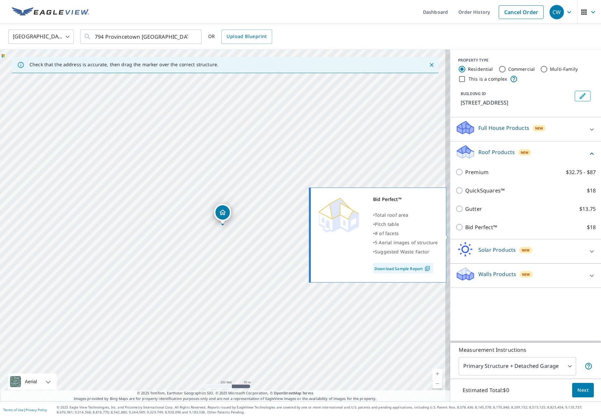 This screenshot has height=418, width=601. Describe the element at coordinates (225, 393) in the screenshot. I see `span: © 2025 TomTom, Earthstar Geographics SIO, © 2025 Microsoft Corporation, ©` at that location.